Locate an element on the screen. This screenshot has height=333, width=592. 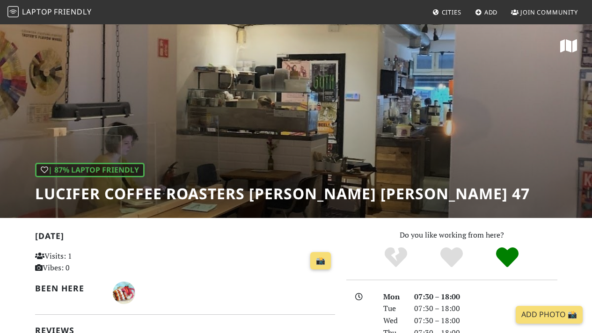
p: Do you like working from here? is located at coordinates (452, 236).